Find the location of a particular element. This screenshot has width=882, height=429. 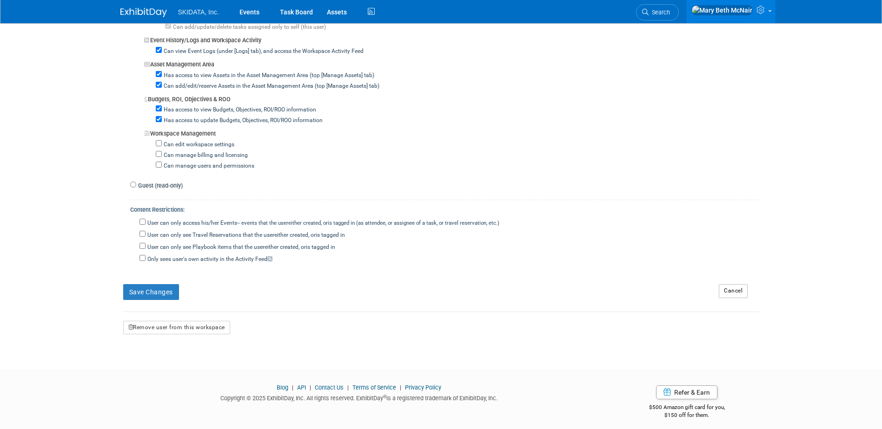

a: Search is located at coordinates (657, 12).